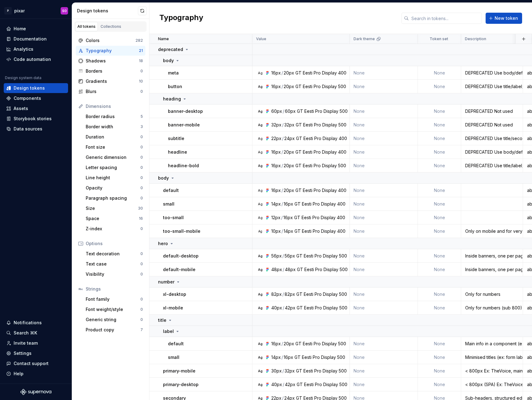  I want to click on div: Font family, so click(113, 299).